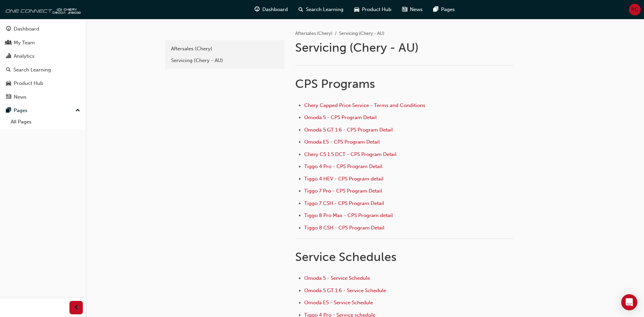  What do you see at coordinates (43, 83) in the screenshot?
I see `a: Product Hub` at bounding box center [43, 83].